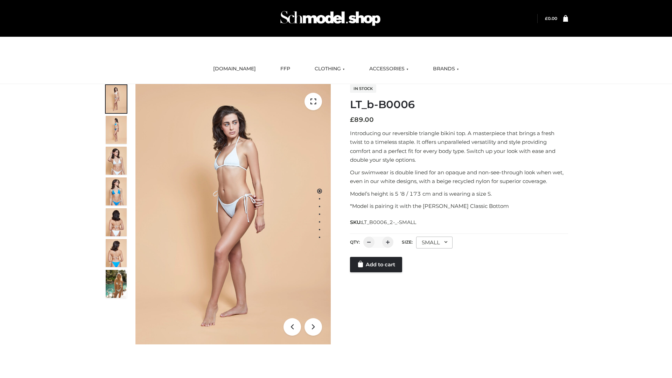 Image resolution: width=672 pixels, height=378 pixels. Describe the element at coordinates (459, 105) in the screenshot. I see `h1: LT_b-B0006` at that location.